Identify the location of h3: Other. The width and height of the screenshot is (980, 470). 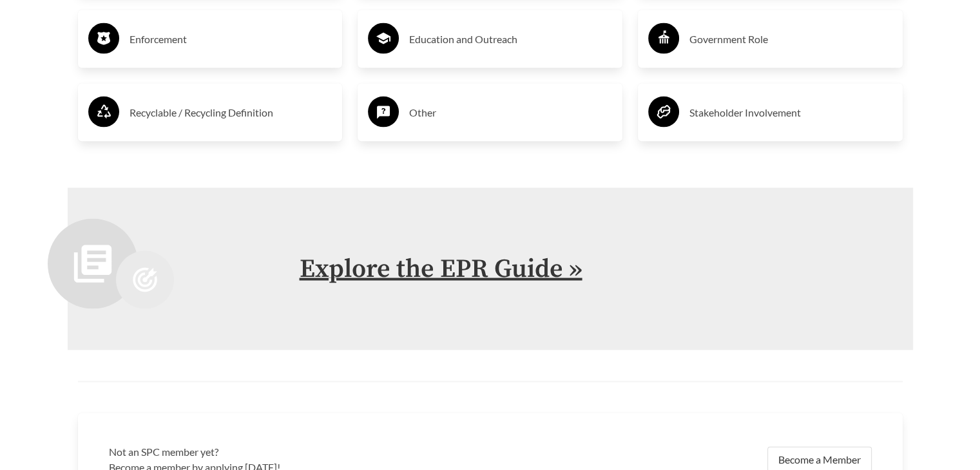
(511, 113).